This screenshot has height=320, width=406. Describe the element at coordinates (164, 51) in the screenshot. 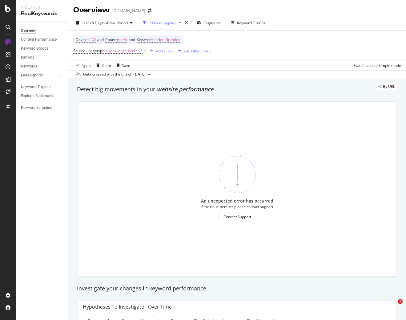

I see `div: Add Filter` at that location.